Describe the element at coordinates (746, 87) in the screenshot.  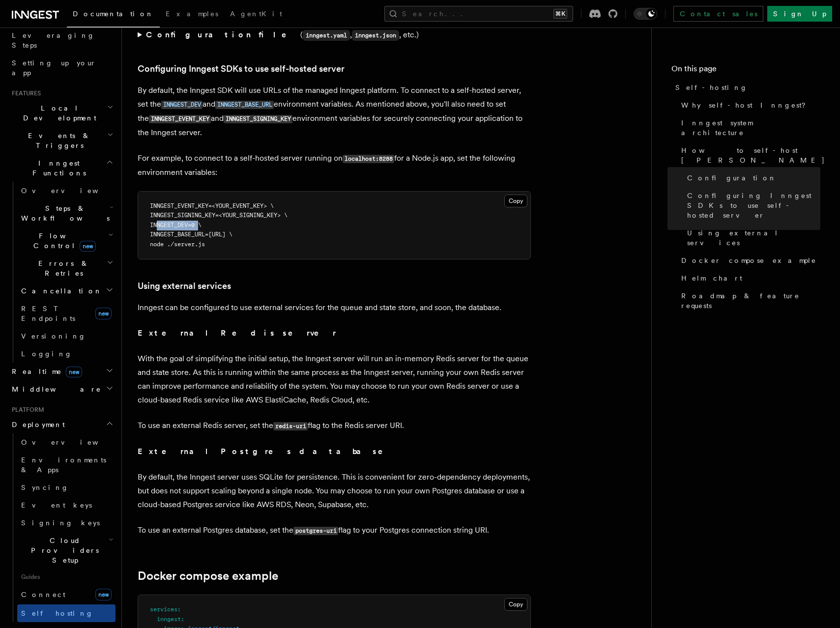
I see `a: Self-hosting` at that location.